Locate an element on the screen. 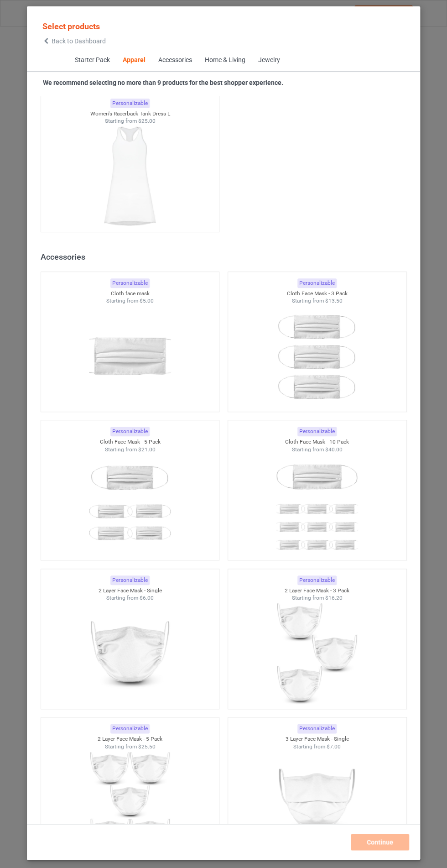 This screenshot has height=868, width=447. strong: We recommend selecting no more than 9 products for the best shopper experience. is located at coordinates (163, 82).